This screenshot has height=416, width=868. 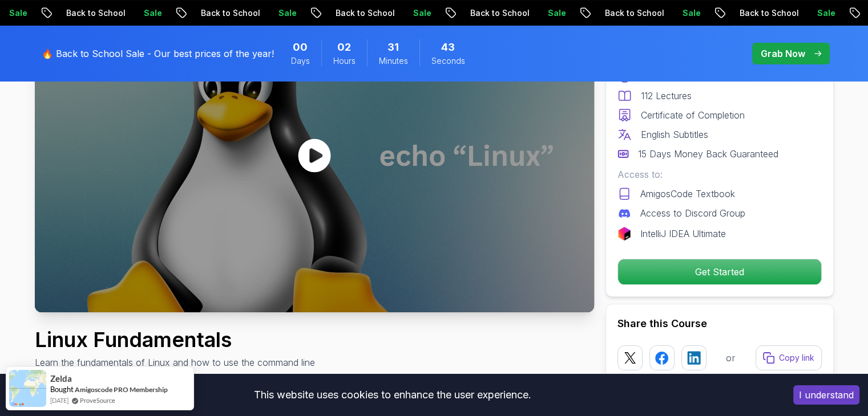 What do you see at coordinates (708, 154) in the screenshot?
I see `p: 15 Days Money Back Guaranteed` at bounding box center [708, 154].